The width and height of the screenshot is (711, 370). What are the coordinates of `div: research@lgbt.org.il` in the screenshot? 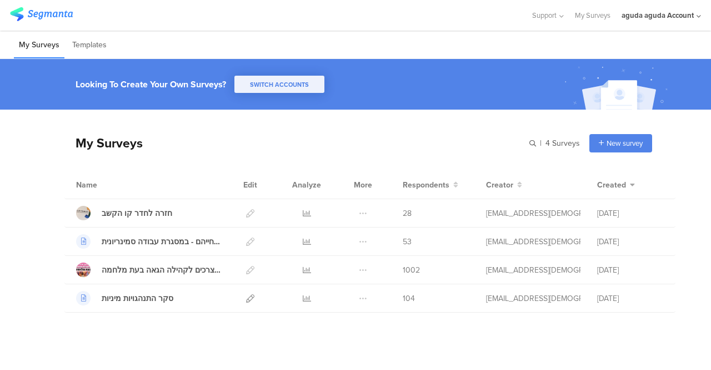 It's located at (534, 298).